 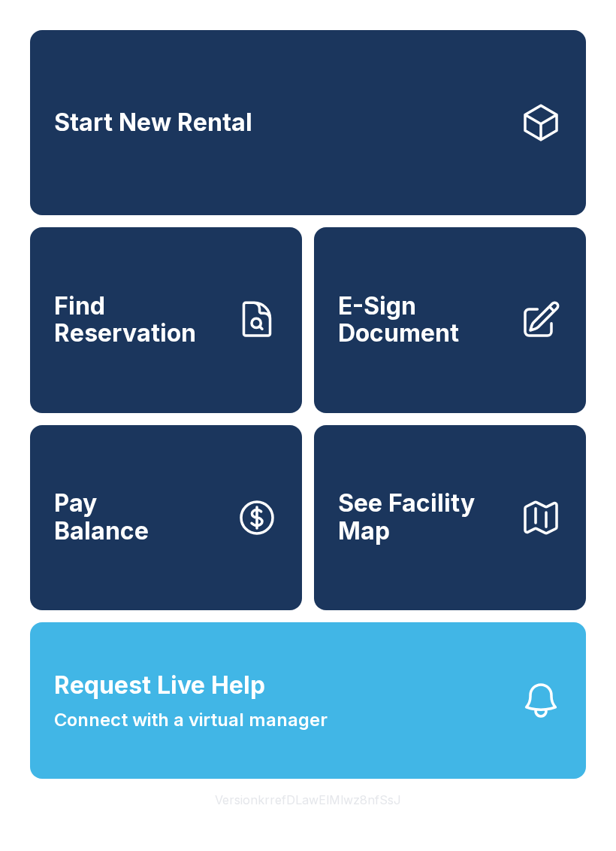 I want to click on button: See Facility Map, so click(x=450, y=517).